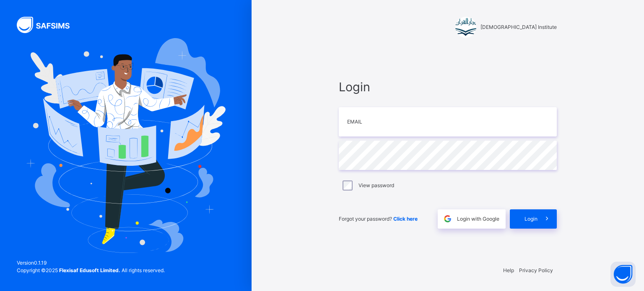 Image resolution: width=644 pixels, height=291 pixels. Describe the element at coordinates (90, 270) in the screenshot. I see `strong: Flexisaf Edusoft Limited.` at that location.